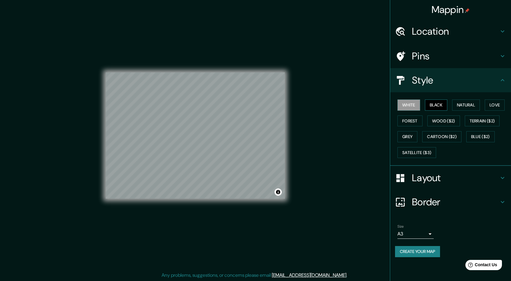 The height and width of the screenshot is (281, 511). I want to click on button: Create your map, so click(417, 252).